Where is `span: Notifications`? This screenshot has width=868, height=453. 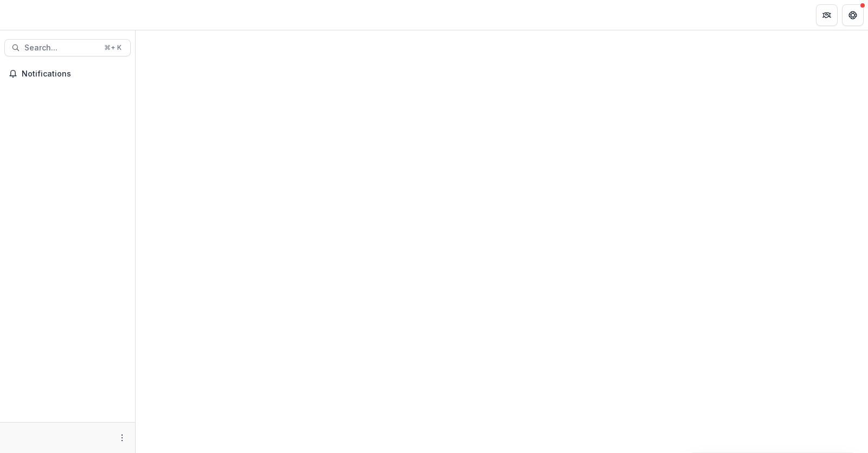
span: Notifications is located at coordinates (74, 74).